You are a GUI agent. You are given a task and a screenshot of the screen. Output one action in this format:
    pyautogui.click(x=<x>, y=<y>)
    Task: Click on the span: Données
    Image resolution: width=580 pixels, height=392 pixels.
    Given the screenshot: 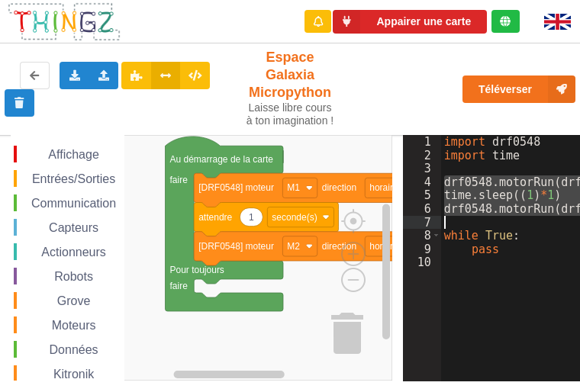 What is the action you would take?
    pyautogui.click(x=74, y=350)
    